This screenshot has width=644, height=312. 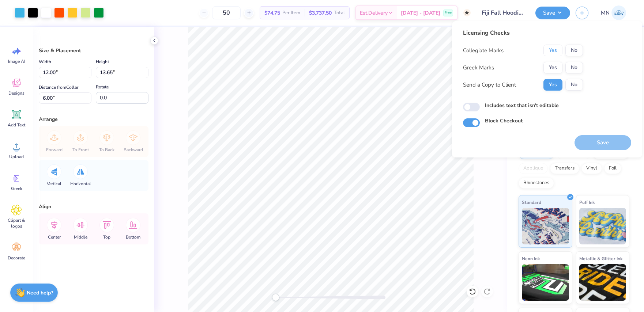 I want to click on img: Mark Navarro, so click(x=619, y=13).